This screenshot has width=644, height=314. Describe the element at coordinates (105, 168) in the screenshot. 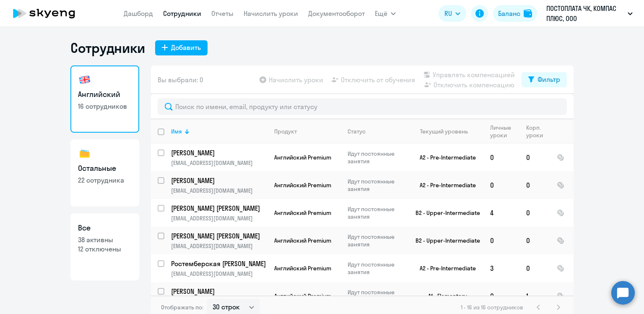

I see `h3: Остальные` at that location.